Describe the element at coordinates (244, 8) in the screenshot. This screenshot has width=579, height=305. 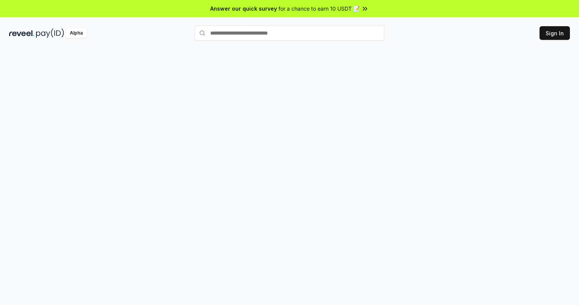
I see `span: Answer our quick survey` at that location.